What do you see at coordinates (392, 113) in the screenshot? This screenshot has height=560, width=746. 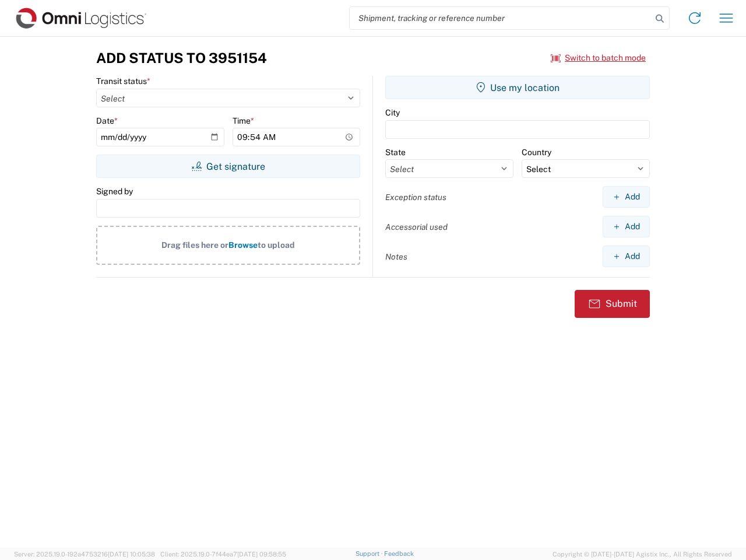 I see `label: City` at bounding box center [392, 113].